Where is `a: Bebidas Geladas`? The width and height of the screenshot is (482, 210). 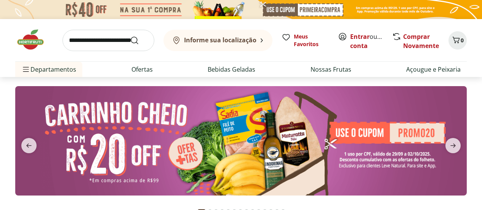
a: Bebidas Geladas is located at coordinates (231, 69).